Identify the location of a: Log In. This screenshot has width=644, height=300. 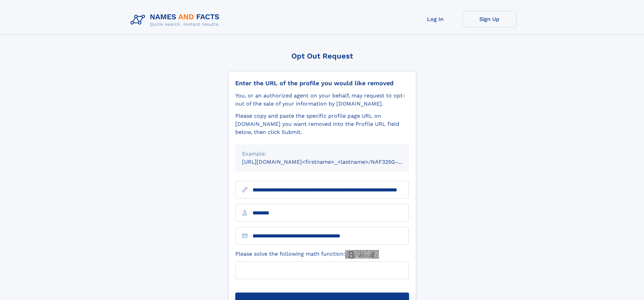
(436, 19).